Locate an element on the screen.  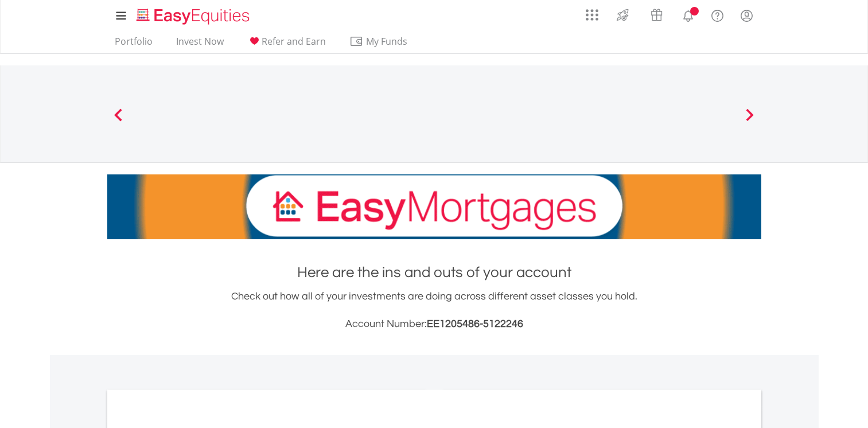
img: grid-menu-icon.svg is located at coordinates (592, 15).